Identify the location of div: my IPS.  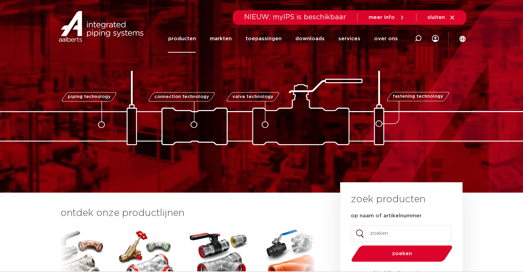
(436, 39).